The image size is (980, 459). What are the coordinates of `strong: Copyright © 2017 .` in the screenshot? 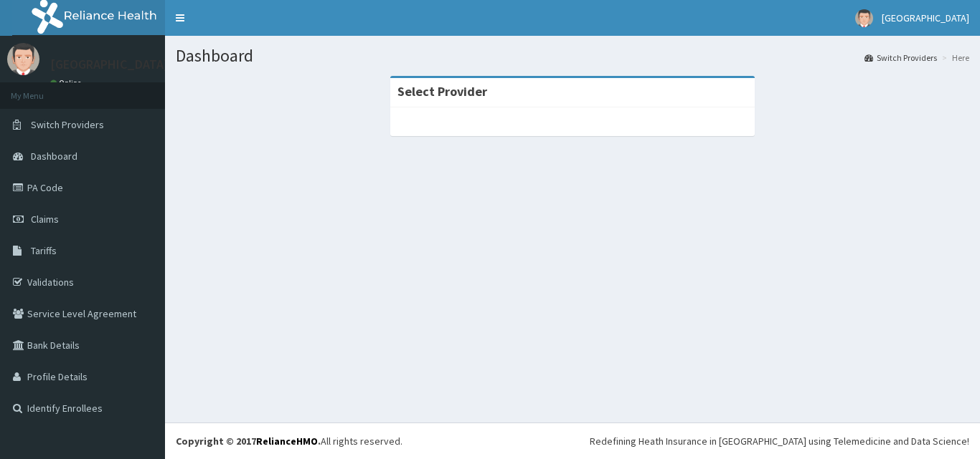 It's located at (248, 441).